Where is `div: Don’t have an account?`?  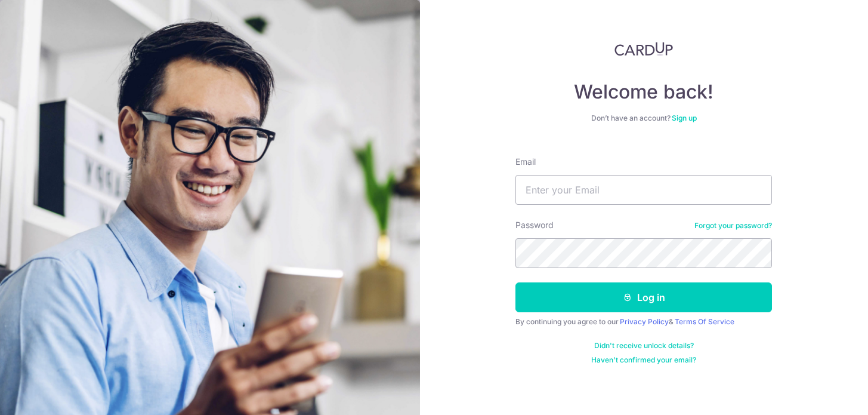
div: Don’t have an account? is located at coordinates (644, 118).